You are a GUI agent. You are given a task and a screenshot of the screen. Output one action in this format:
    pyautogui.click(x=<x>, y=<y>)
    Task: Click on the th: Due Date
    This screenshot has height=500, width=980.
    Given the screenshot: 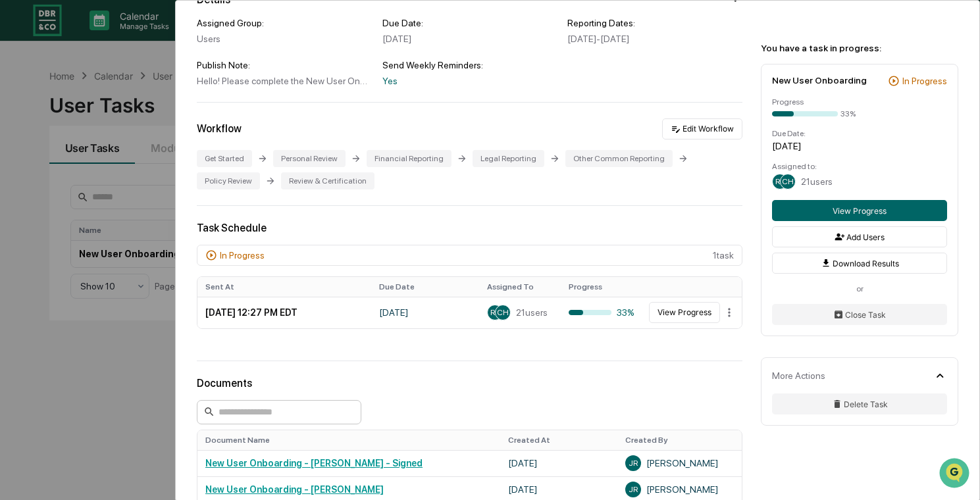 What is the action you would take?
    pyautogui.click(x=425, y=287)
    